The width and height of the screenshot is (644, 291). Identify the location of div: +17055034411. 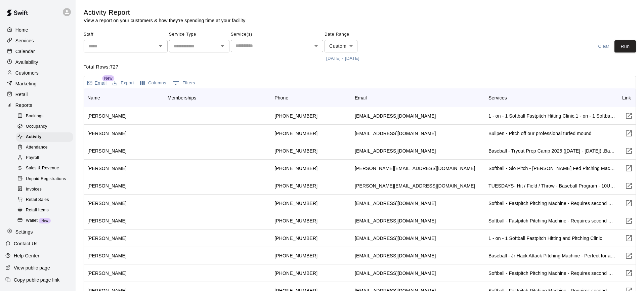
(297, 238).